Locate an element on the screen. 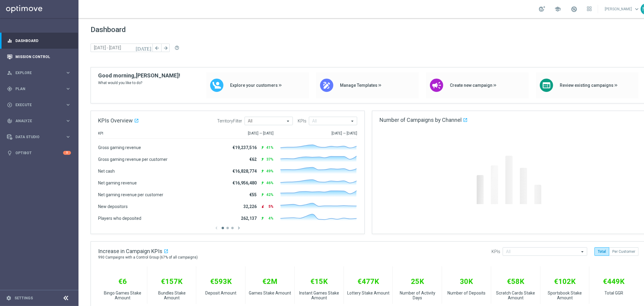  button: equalizer Dashboard is located at coordinates (39, 41).